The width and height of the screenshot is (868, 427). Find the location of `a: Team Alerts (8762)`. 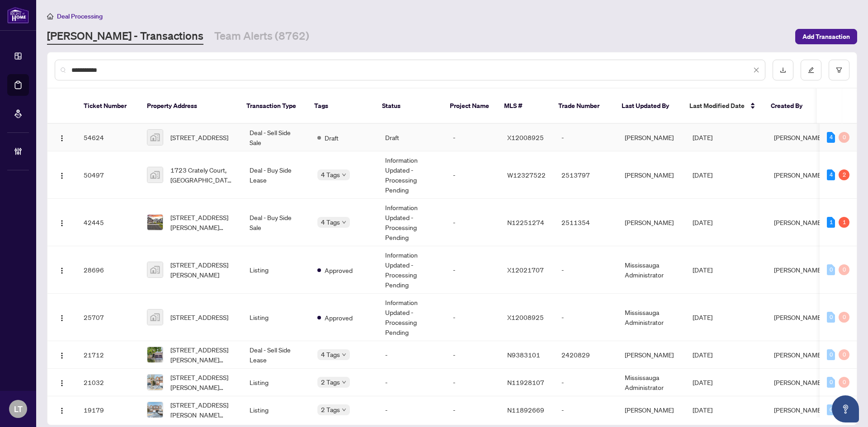

a: Team Alerts (8762) is located at coordinates (262, 37).